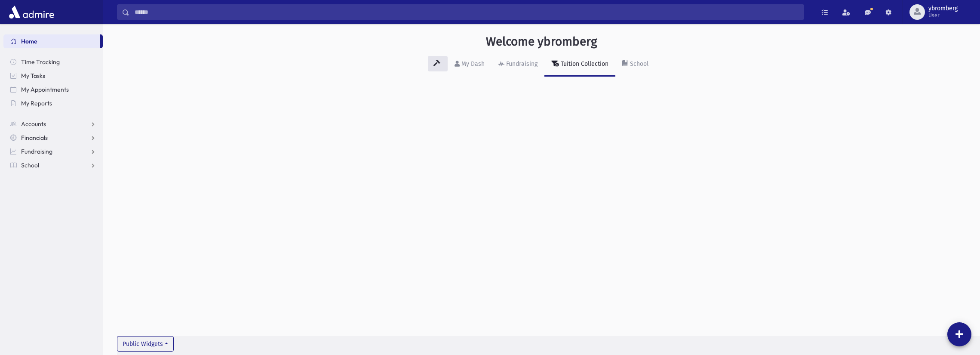 Image resolution: width=980 pixels, height=355 pixels. I want to click on span: Home, so click(30, 41).